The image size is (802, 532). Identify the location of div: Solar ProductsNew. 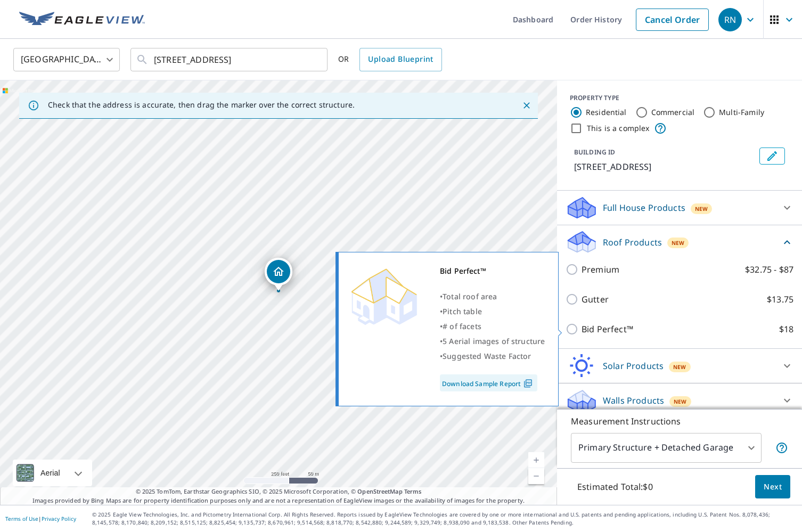
(680, 366).